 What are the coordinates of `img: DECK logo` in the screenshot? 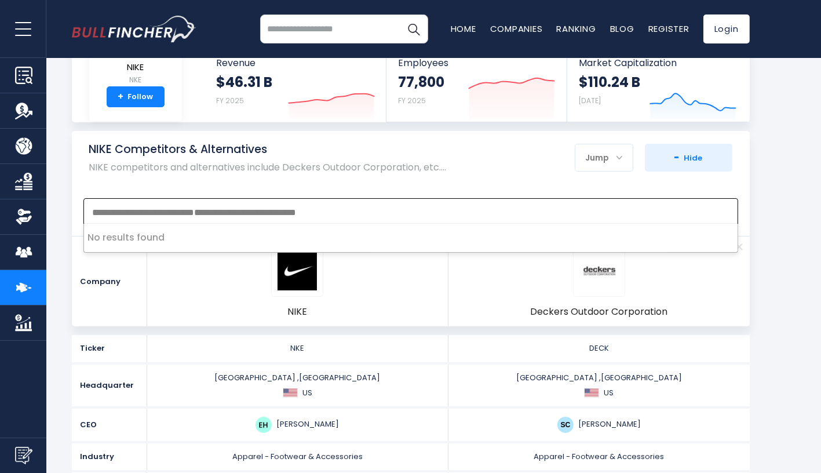 It's located at (599, 270).